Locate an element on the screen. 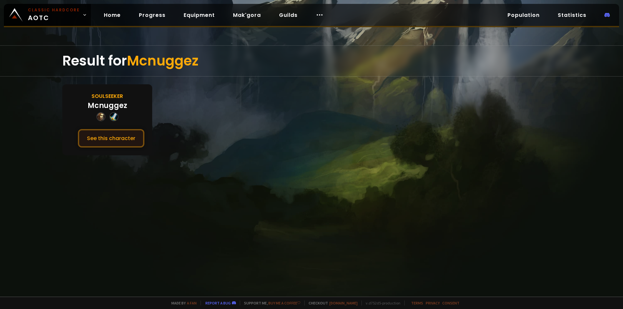 This screenshot has height=309, width=623. div: Soulseeker is located at coordinates (107, 96).